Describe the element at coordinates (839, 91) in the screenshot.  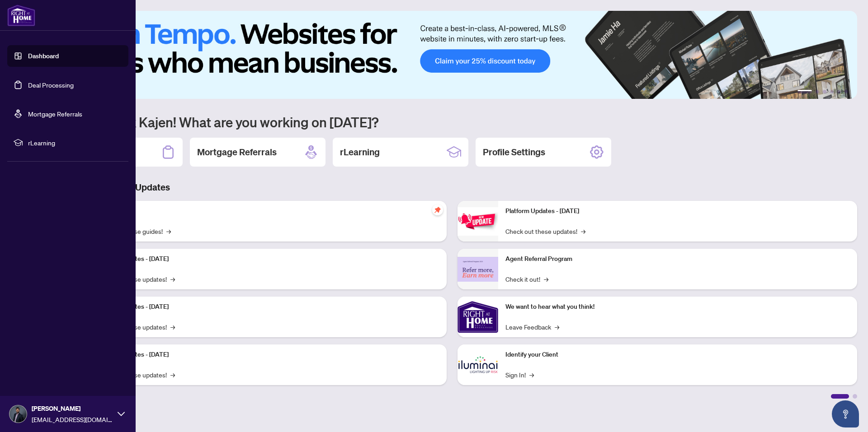
I see `button: 5` at that location.